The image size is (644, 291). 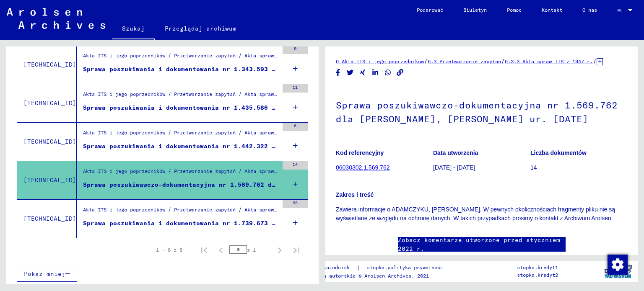 I want to click on font: 11, so click(x=295, y=87).